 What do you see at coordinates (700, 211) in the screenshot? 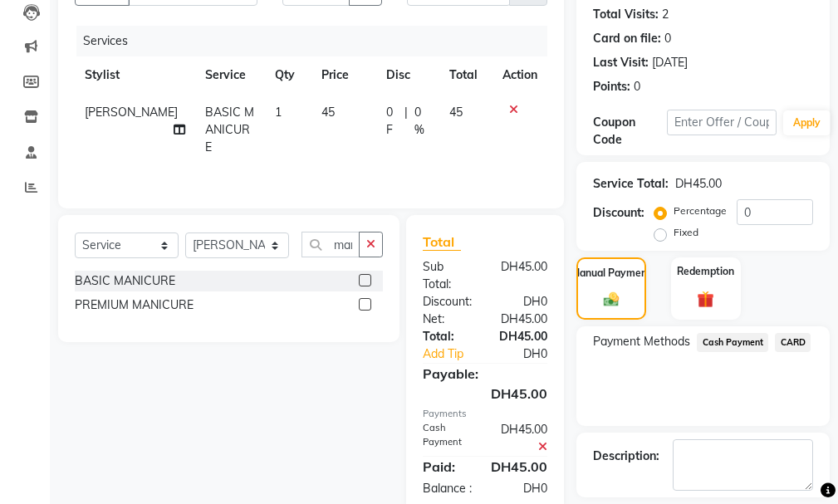
I see `label: Percentage` at bounding box center [700, 211].